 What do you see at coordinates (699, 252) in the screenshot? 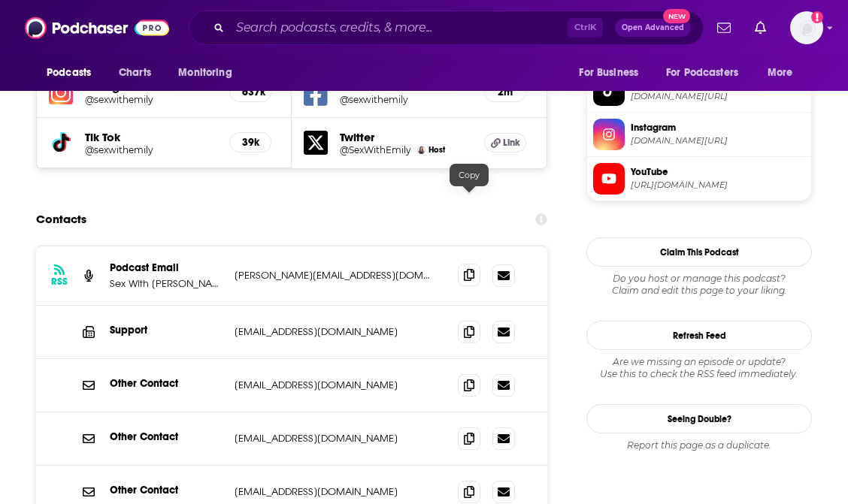
I see `button: Claim This Podcast` at bounding box center [699, 252].